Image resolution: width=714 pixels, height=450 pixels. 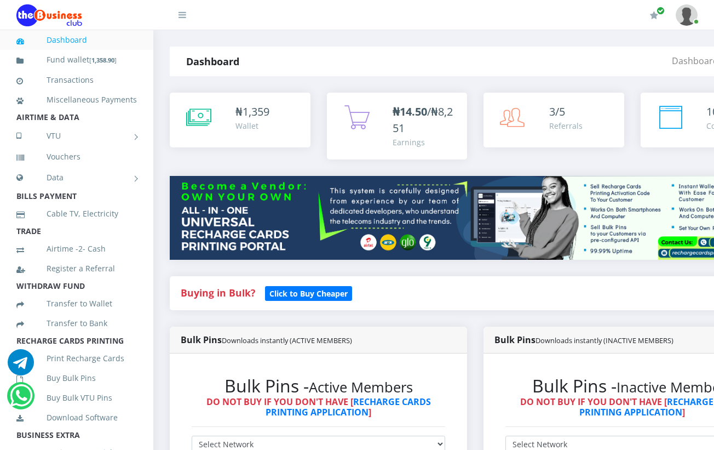 I want to click on div: Earnings, so click(x=425, y=142).